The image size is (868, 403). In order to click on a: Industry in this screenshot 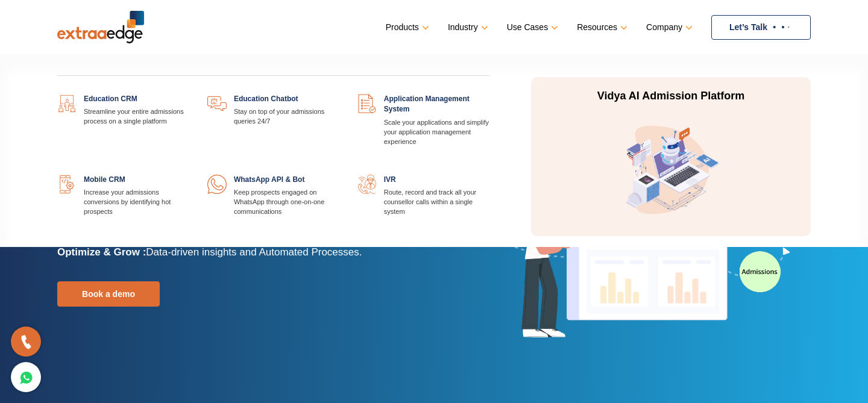, I will do `click(467, 27)`.